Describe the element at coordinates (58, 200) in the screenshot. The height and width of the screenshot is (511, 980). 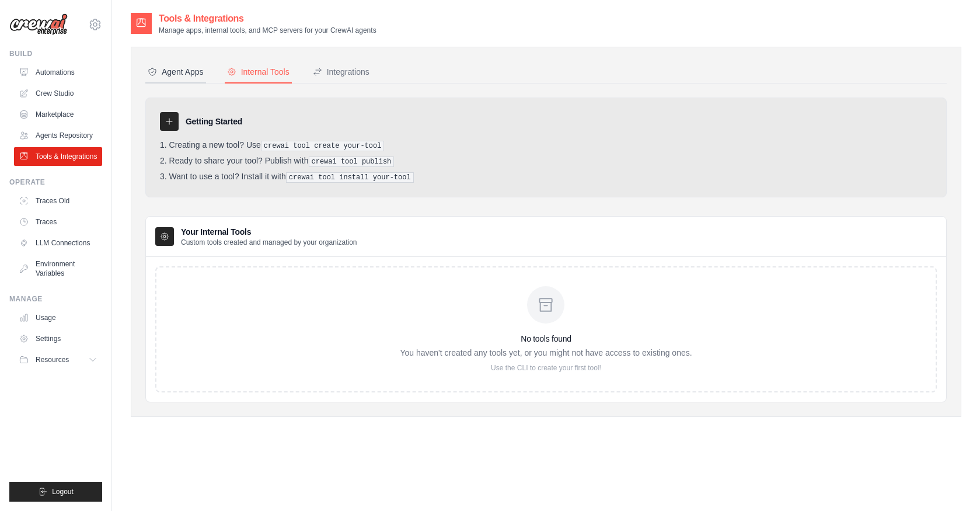
I see `a: Traces Old` at that location.